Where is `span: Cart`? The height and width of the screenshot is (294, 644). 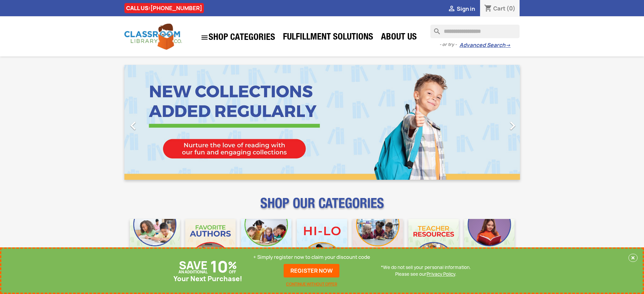 span: Cart is located at coordinates (500, 8).